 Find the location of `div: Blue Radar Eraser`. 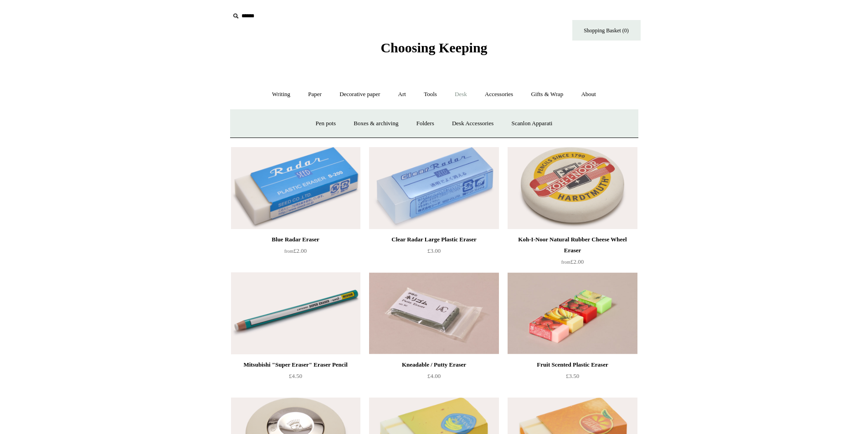

div: Blue Radar Eraser is located at coordinates (295, 240).